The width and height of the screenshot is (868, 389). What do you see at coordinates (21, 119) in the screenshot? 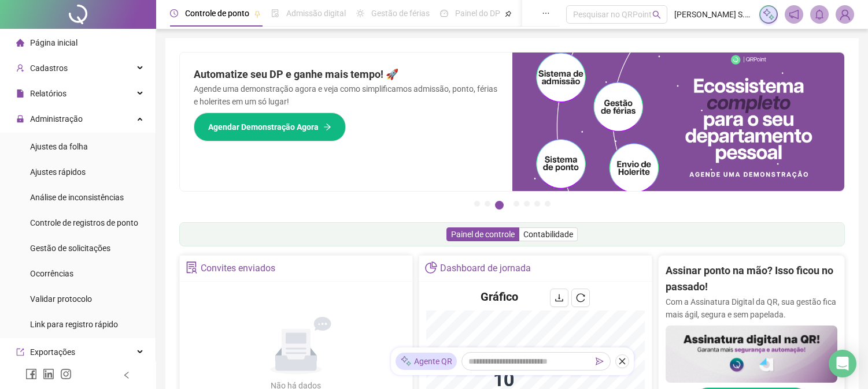
I see `span: lock` at bounding box center [21, 119].